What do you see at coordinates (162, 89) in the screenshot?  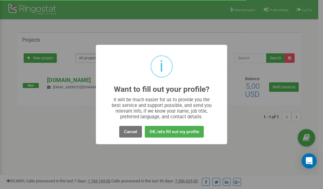 I see `h2: Want to fill out your profile?` at bounding box center [162, 89].